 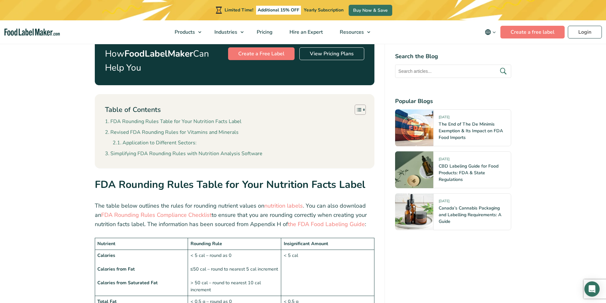 What do you see at coordinates (184, 32) in the screenshot?
I see `span: Products` at bounding box center [184, 32].